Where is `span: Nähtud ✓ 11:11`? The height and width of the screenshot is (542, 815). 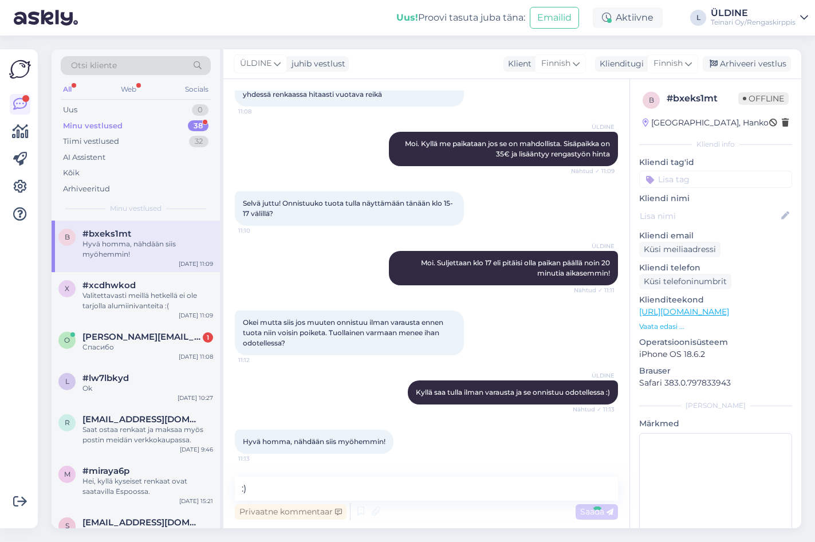 span: Nähtud ✓ 11:11 is located at coordinates (593, 290).